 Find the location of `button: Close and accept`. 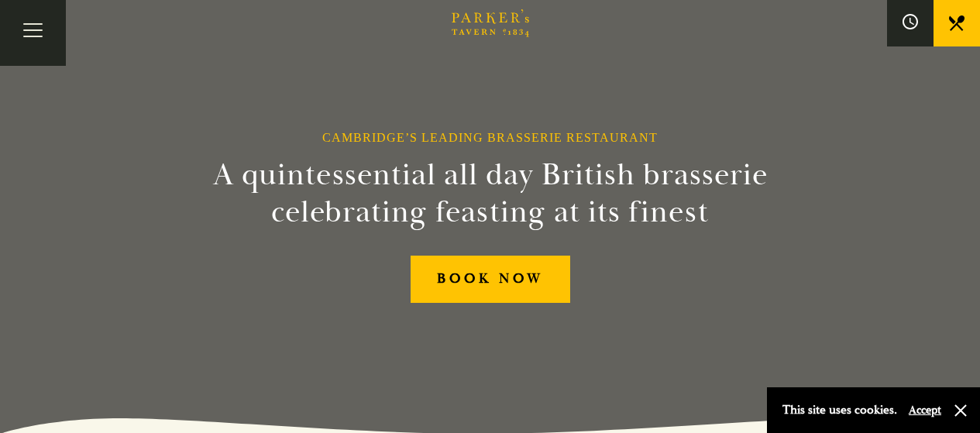

button: Close and accept is located at coordinates (960, 410).